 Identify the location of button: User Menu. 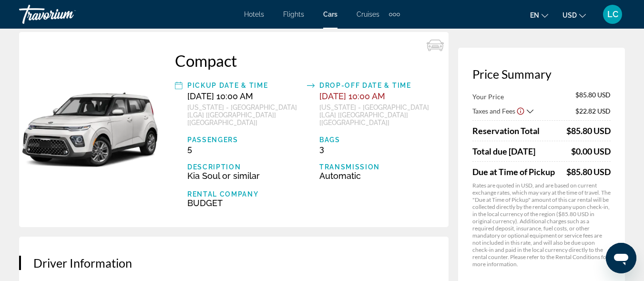
(612, 14).